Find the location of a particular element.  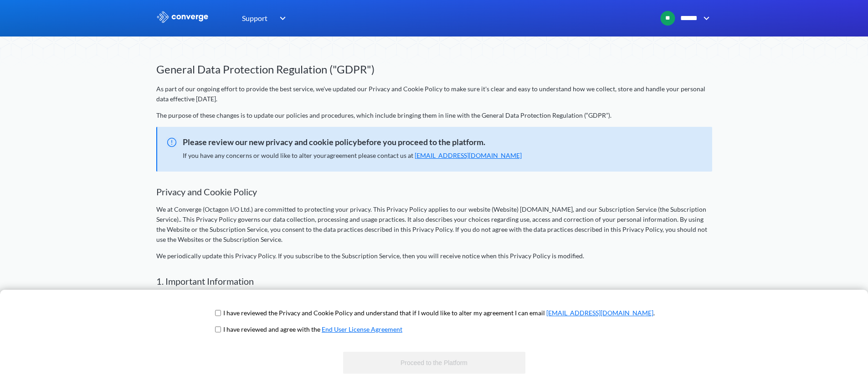

p: As part of our ongoing effort to provide the best service, we've updated our Privacy and Cookie P... is located at coordinates (434, 94).